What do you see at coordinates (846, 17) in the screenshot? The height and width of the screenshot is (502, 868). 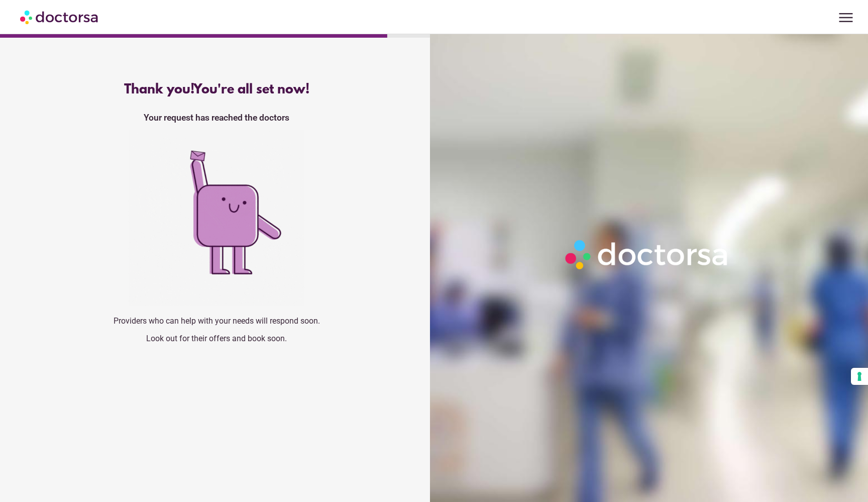 I see `span: menu` at bounding box center [846, 17].